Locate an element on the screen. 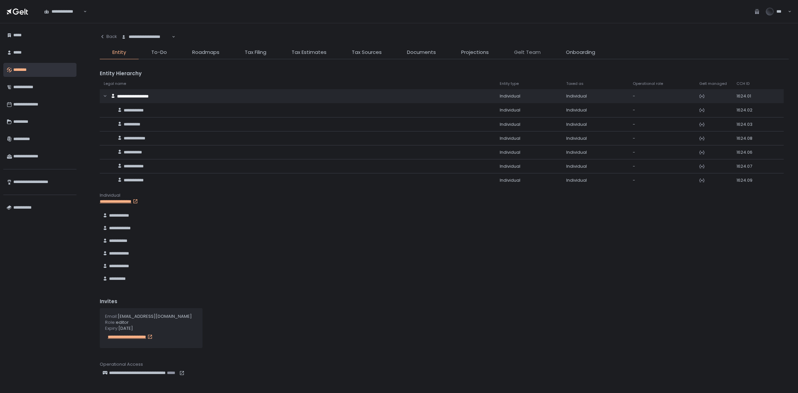  span: Onboarding is located at coordinates (580, 52).